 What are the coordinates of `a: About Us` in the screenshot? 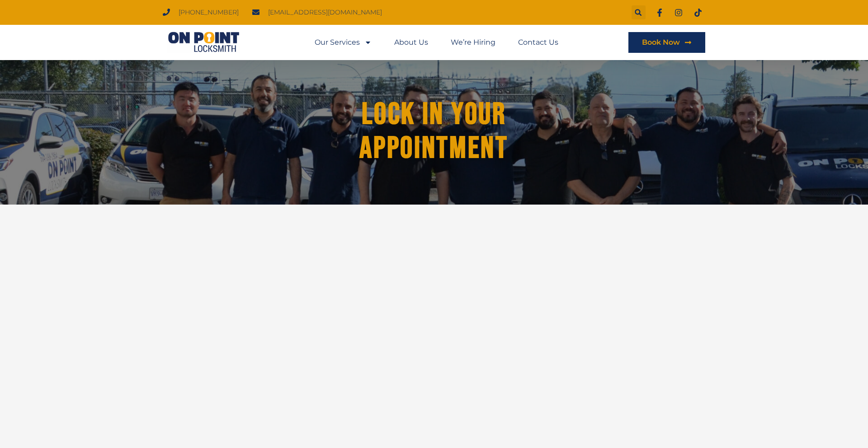 It's located at (411, 42).